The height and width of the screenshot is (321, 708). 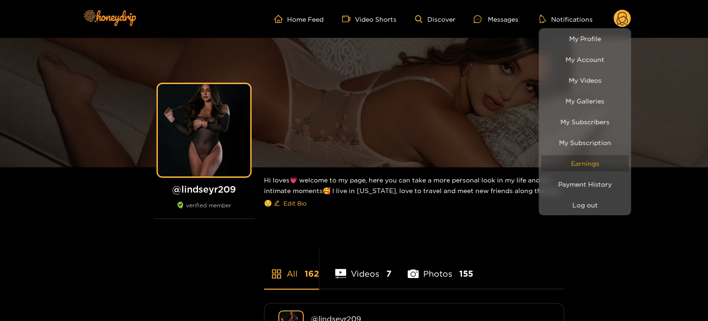 I want to click on a: My Account, so click(x=584, y=59).